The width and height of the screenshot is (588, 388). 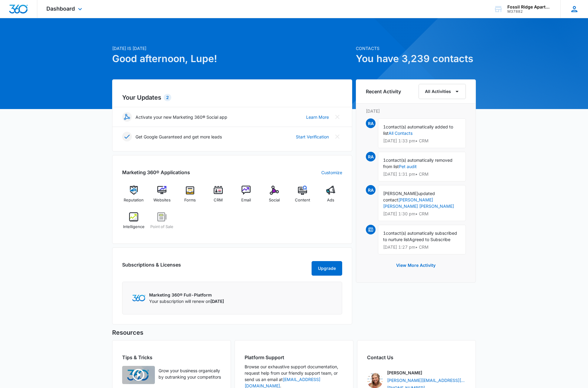 What do you see at coordinates (302, 197) in the screenshot?
I see `a: Content` at bounding box center [302, 197].